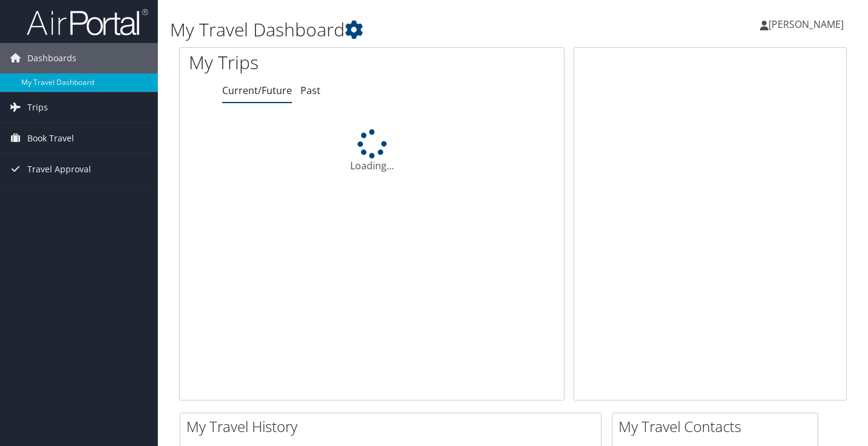  What do you see at coordinates (50, 139) in the screenshot?
I see `span: Book Travel` at bounding box center [50, 139].